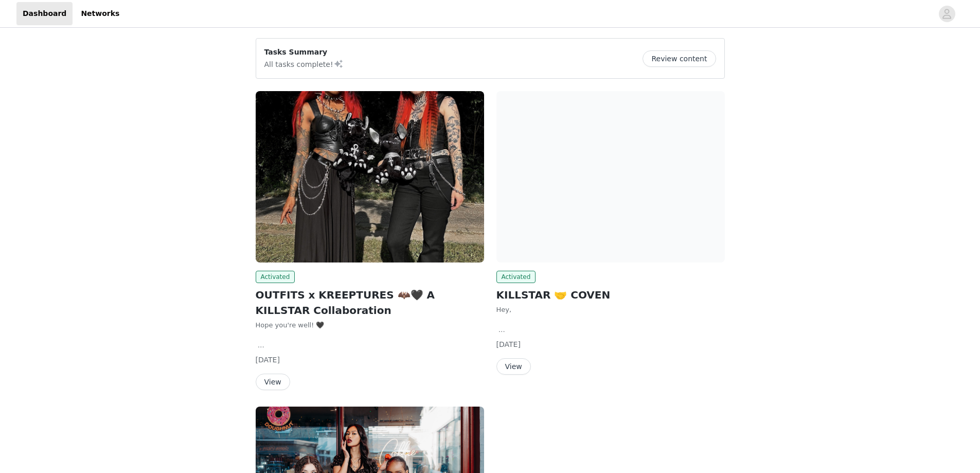  I want to click on div: Hope you're well! 🖤, so click(369, 325).